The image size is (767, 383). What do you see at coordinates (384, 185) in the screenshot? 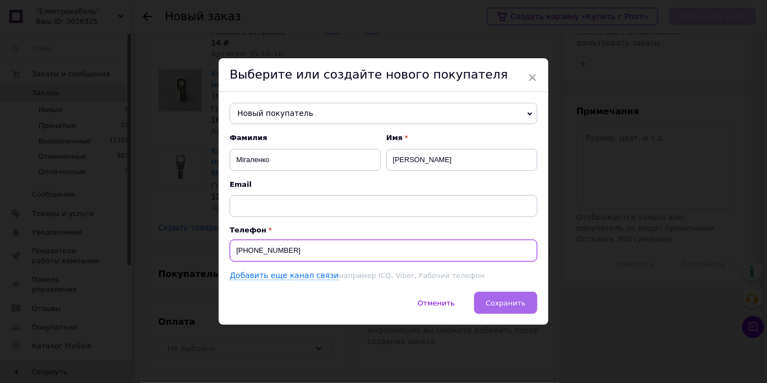
I see `span: Email` at bounding box center [384, 185].